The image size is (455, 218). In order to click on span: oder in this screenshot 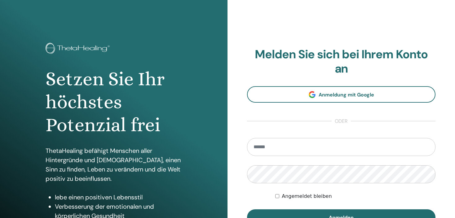, I will do `click(341, 121)`.